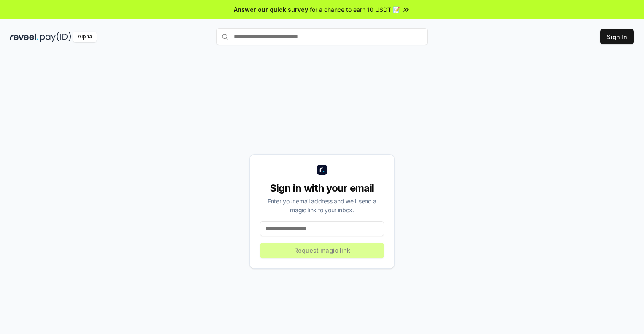 This screenshot has height=334, width=644. What do you see at coordinates (322, 170) in the screenshot?
I see `img: logo_small` at bounding box center [322, 170].